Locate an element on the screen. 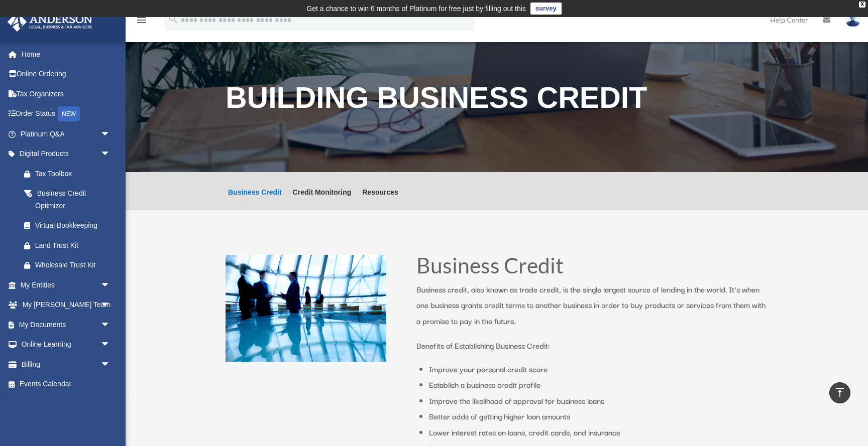  a: Tax Organizers is located at coordinates (66, 94).